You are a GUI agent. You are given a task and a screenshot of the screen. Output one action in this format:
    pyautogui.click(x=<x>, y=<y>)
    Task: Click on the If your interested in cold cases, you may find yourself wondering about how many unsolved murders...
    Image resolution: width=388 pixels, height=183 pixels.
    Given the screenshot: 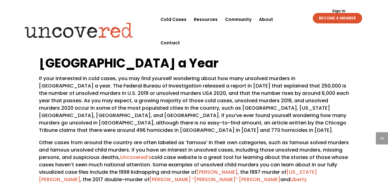 What is the action you would take?
    pyautogui.click(x=194, y=104)
    